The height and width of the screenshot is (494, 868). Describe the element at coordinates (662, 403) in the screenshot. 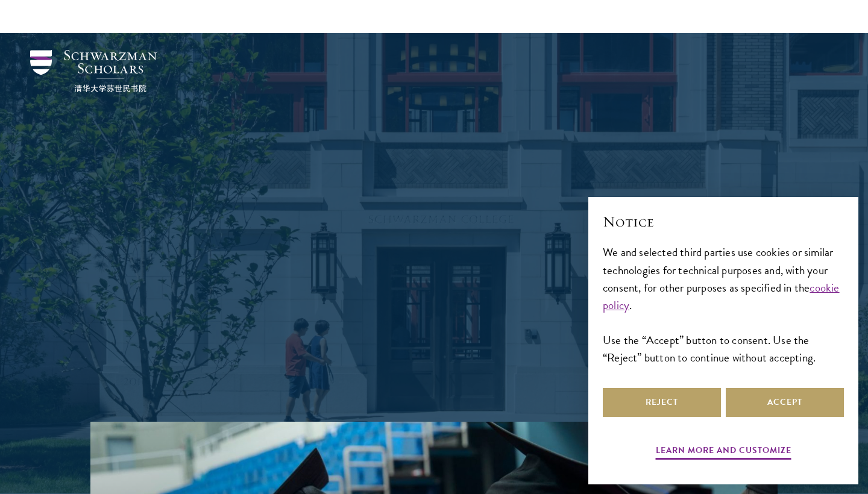

I see `button: Reject` at that location.